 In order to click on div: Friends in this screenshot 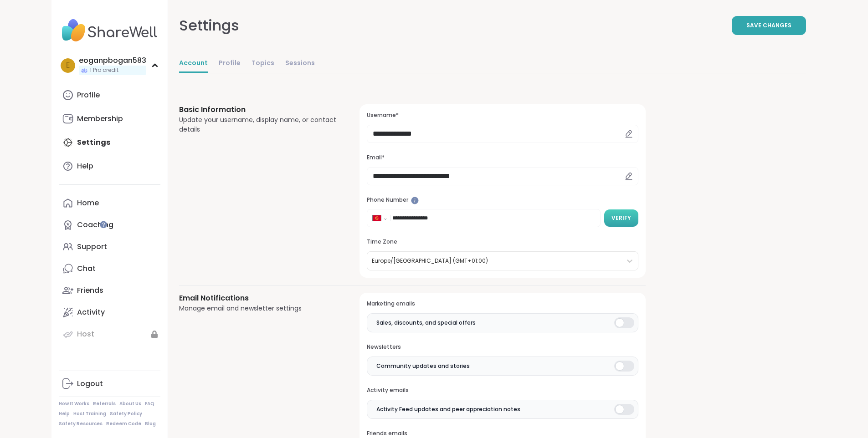, I will do `click(90, 291)`.